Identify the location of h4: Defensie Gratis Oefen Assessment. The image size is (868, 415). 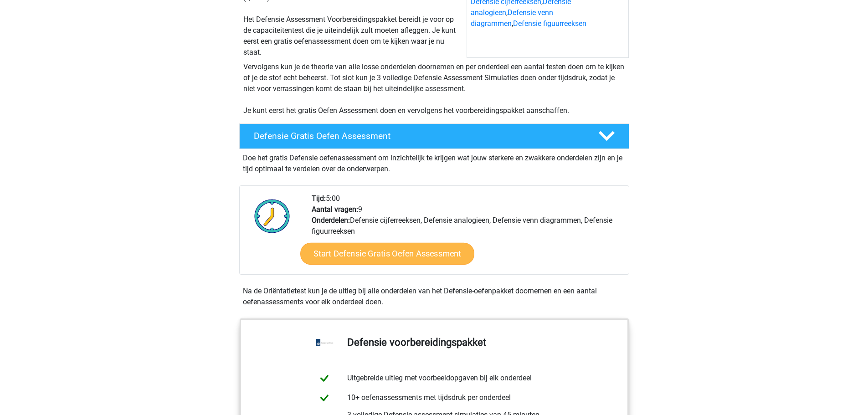
(419, 136).